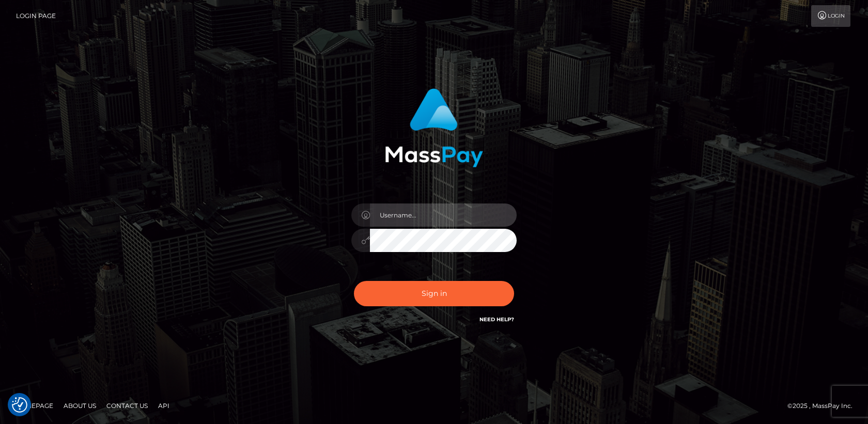 The width and height of the screenshot is (868, 424). Describe the element at coordinates (444, 215) in the screenshot. I see `input: Username...` at that location.